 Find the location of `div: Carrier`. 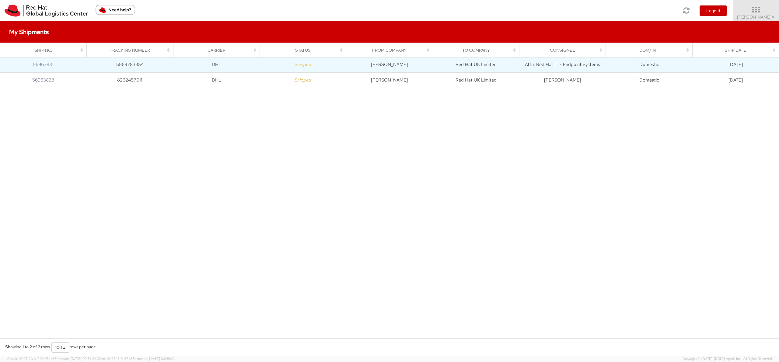

div: Carrier is located at coordinates (218, 50).